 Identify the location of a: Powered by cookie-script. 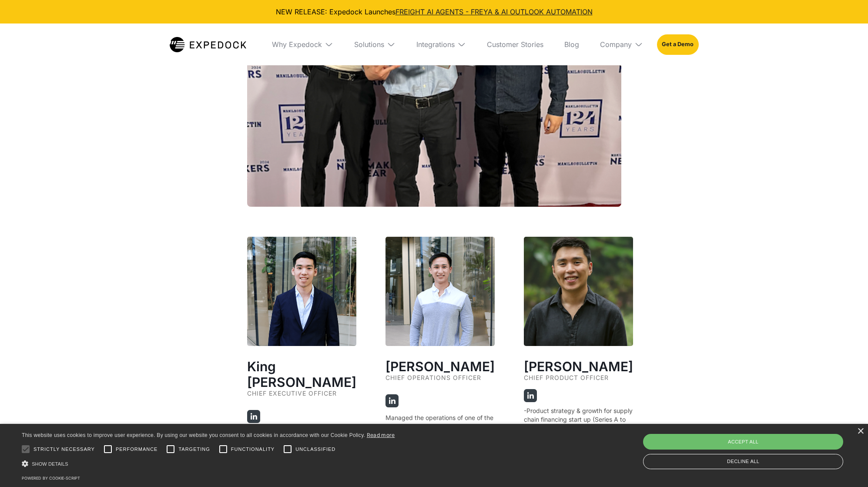
(51, 478).